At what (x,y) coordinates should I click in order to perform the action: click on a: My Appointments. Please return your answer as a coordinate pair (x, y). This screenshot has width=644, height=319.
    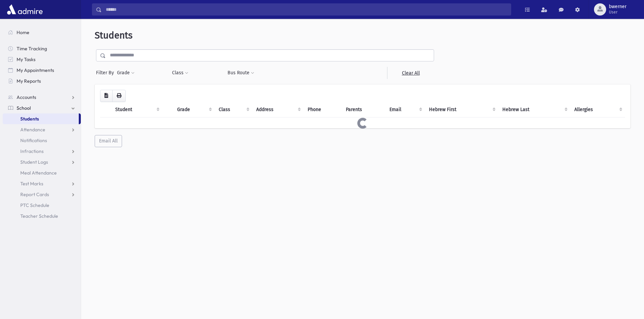
    Looking at the image, I should click on (41, 70).